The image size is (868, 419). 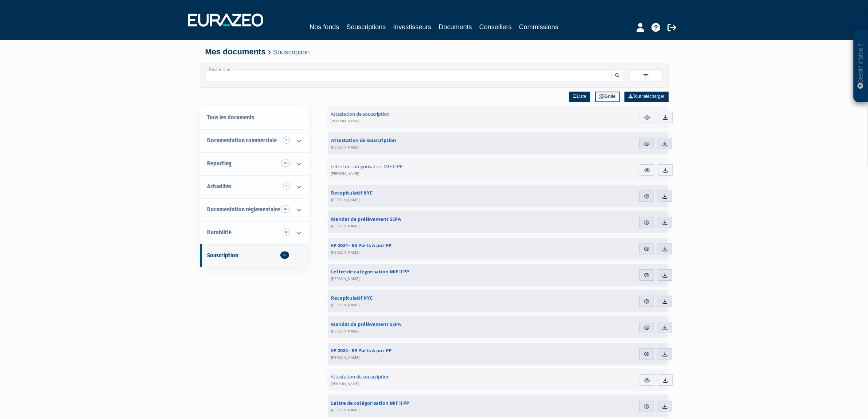 I want to click on a: Tout télécharger, so click(x=646, y=97).